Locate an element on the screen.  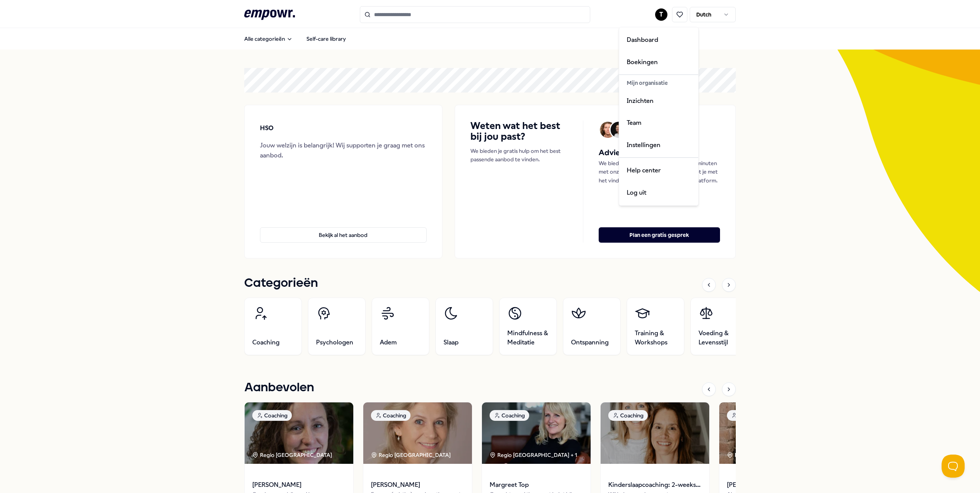
div: Instellingen is located at coordinates (659, 145).